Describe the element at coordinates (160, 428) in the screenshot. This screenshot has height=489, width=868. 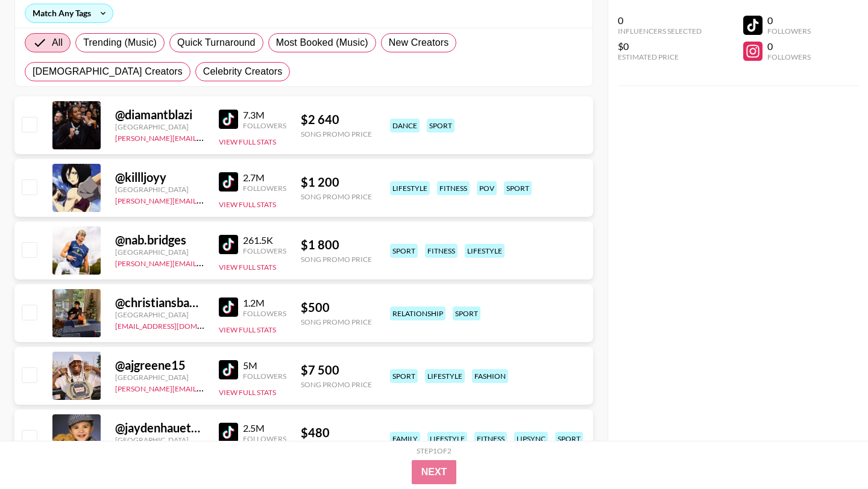
I see `div: @ jaydenhaueterofficial` at that location.